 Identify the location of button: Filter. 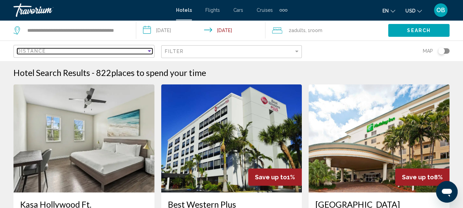
(231, 52).